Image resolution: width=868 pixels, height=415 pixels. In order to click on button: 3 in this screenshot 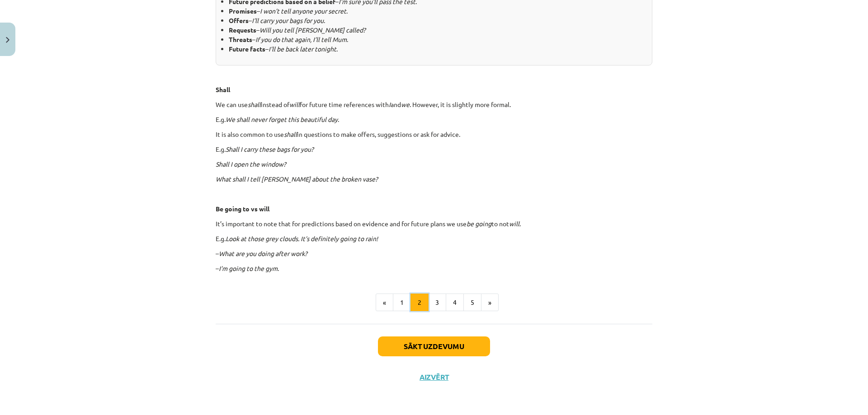, I will do `click(437, 303)`.